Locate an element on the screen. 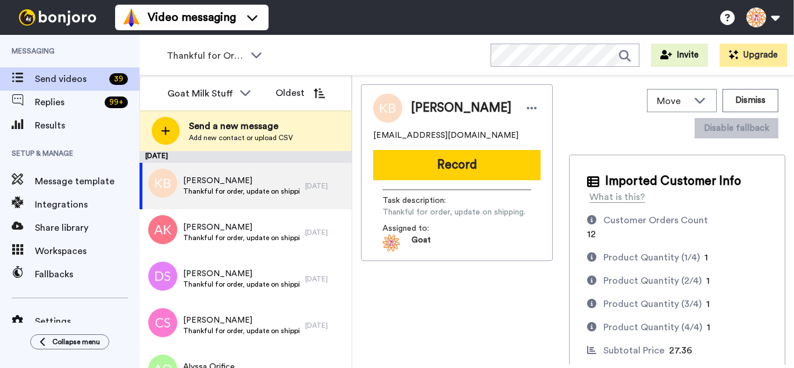 The height and width of the screenshot is (368, 794). span: Integrations is located at coordinates (87, 204).